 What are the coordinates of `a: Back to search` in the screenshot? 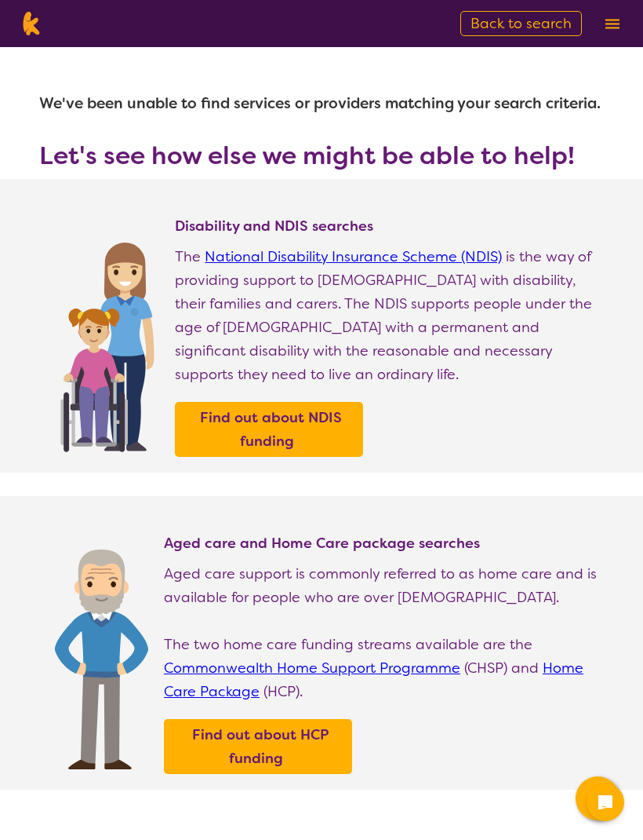 It's located at (521, 23).